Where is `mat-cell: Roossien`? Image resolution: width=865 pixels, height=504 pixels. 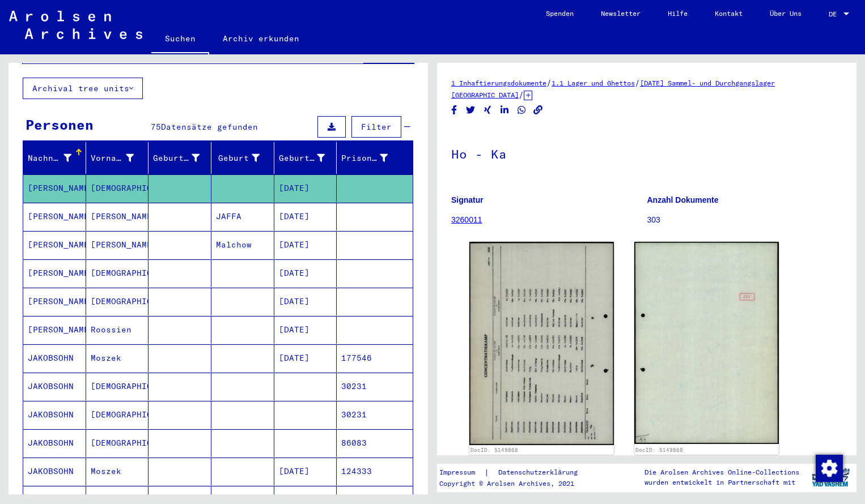 mat-cell: Roossien is located at coordinates (117, 330).